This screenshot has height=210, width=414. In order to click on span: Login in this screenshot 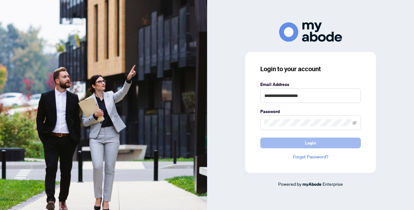, I will do `click(311, 143)`.